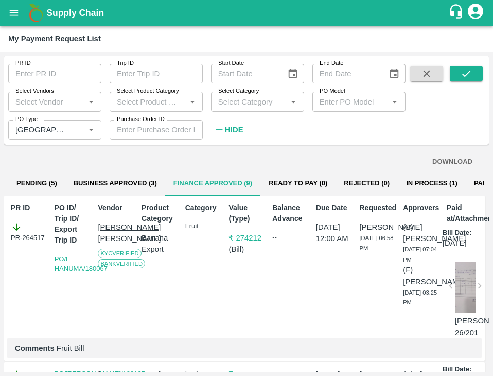 The width and height of the screenshot is (493, 376). Describe the element at coordinates (34, 348) in the screenshot. I see `b: Comments` at that location.